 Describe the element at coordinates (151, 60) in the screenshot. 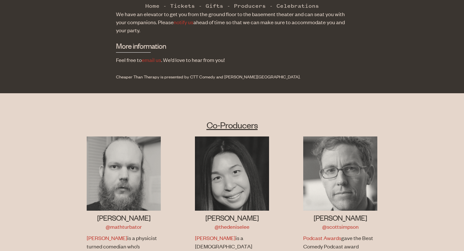

I see `a: email us` at that location.